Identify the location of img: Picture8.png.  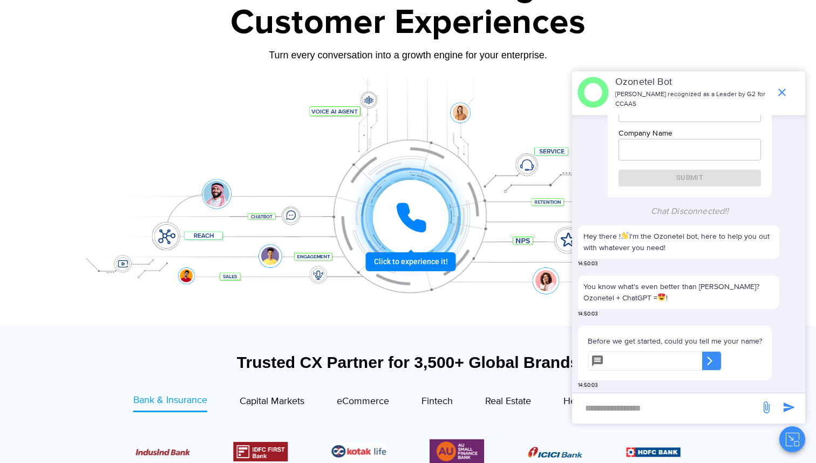
(555, 452).